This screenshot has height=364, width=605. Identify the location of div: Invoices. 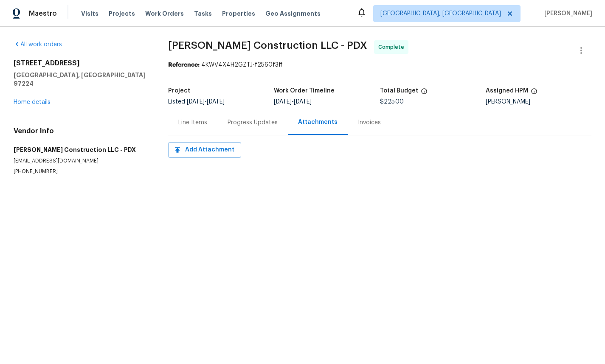
(369, 123).